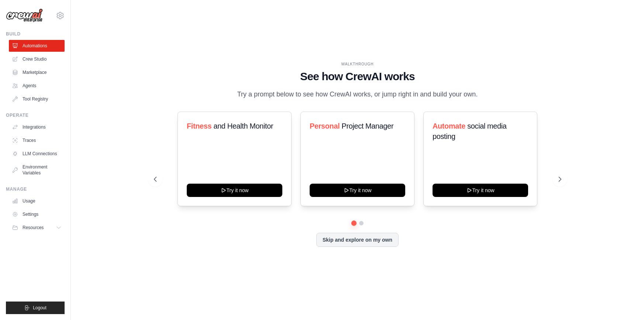  What do you see at coordinates (37, 154) in the screenshot?
I see `a: LLM Connections` at bounding box center [37, 154].